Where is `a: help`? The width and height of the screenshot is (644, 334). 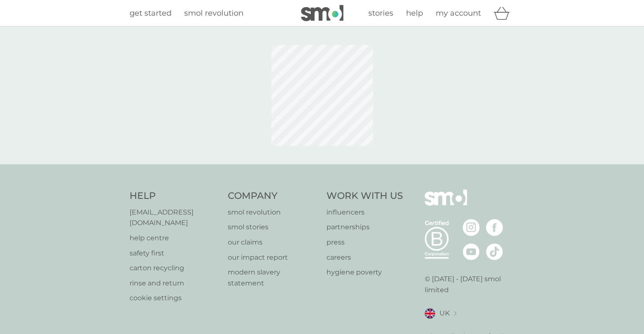
a: help is located at coordinates (414, 13).